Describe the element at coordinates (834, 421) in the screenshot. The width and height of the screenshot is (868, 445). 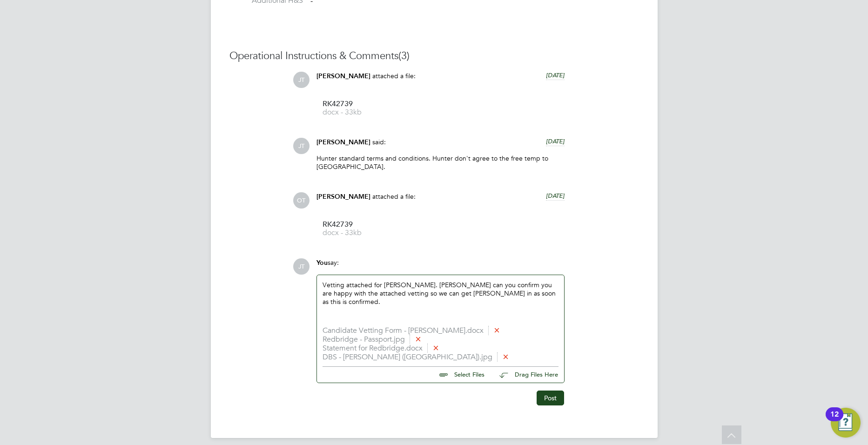
I see `div: 12` at that location.